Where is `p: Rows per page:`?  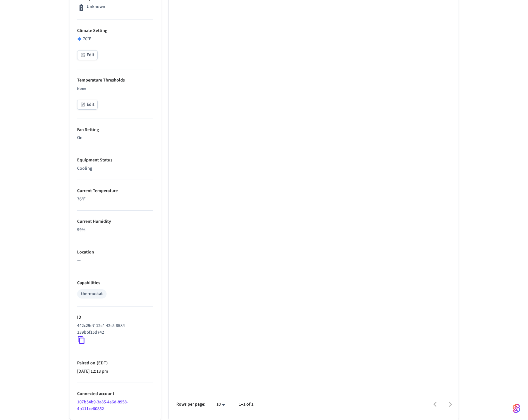 p: Rows per page: is located at coordinates (191, 405).